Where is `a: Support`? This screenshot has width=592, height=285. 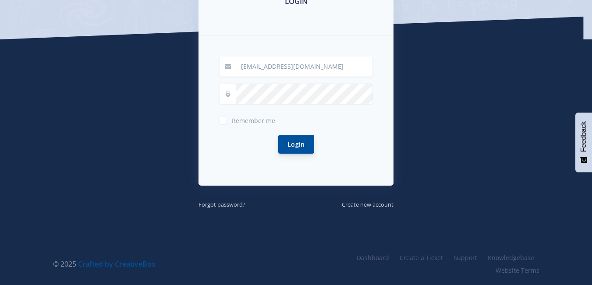 a: Support is located at coordinates (466, 258).